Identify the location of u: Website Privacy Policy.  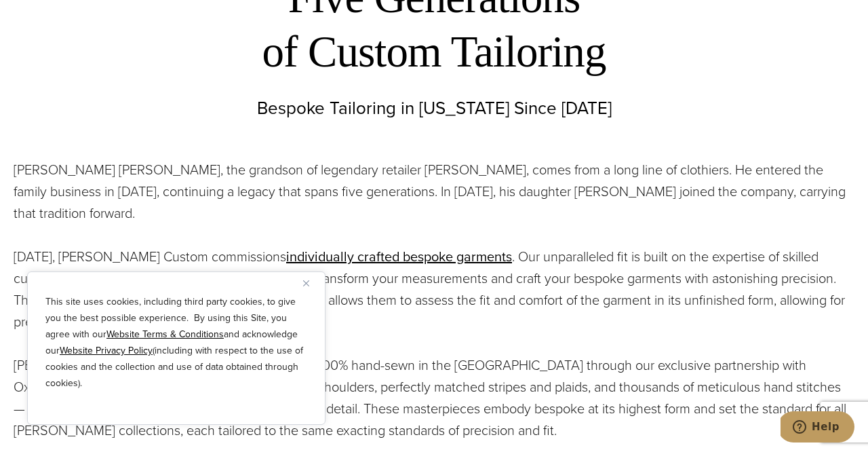
(106, 350).